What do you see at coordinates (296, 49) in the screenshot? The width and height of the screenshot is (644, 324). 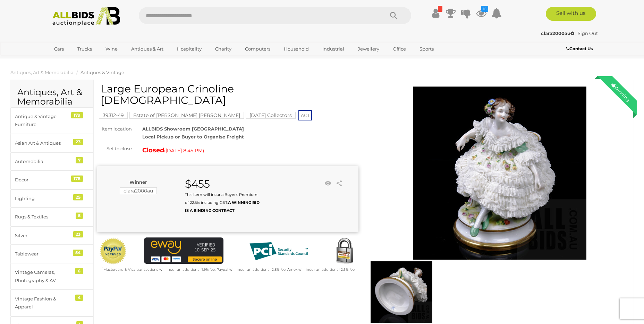 I see `a: Household` at bounding box center [296, 49].